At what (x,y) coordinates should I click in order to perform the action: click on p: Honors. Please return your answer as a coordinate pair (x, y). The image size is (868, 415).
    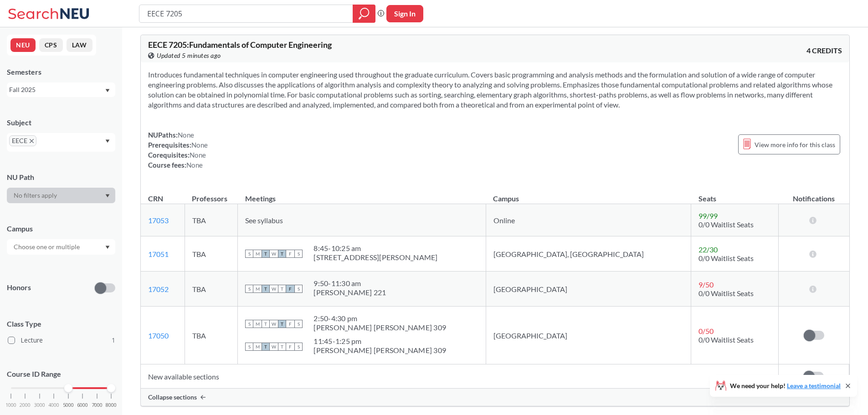
    Looking at the image, I should click on (19, 287).